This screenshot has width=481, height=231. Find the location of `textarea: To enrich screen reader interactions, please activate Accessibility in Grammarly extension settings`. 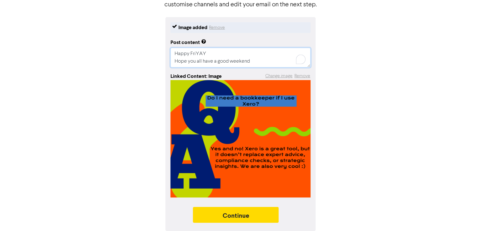

textarea: To enrich screen reader interactions, please activate Accessibility in Grammarly extension settings is located at coordinates (240, 58).